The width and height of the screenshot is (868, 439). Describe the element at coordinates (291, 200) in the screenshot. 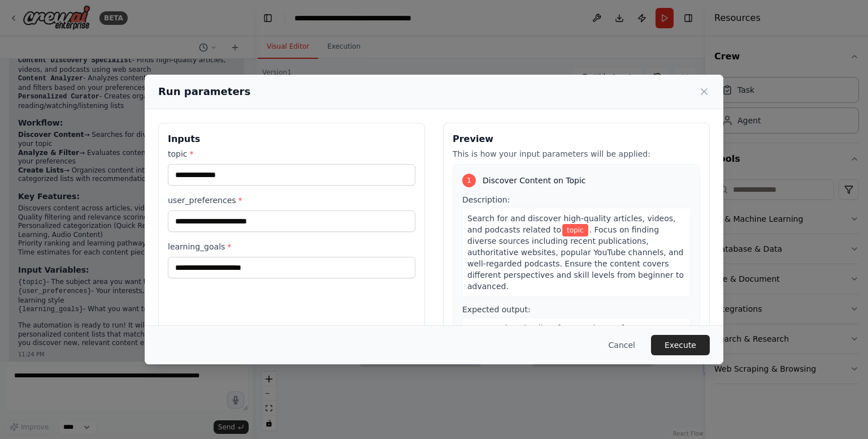

I see `label: user_preferences` at that location.